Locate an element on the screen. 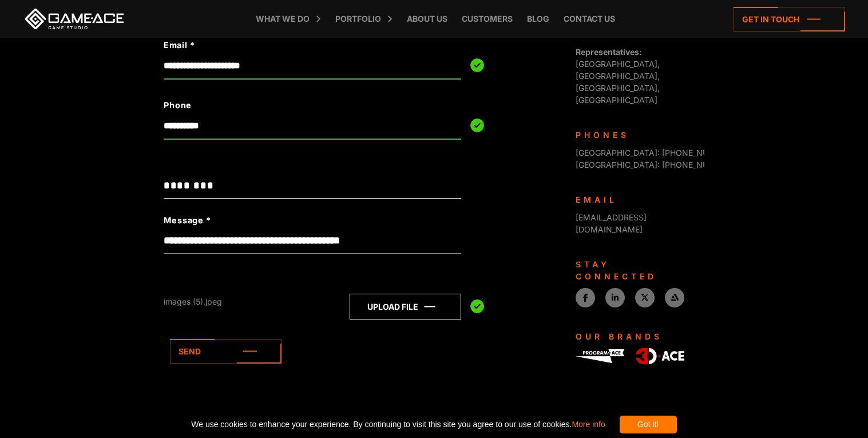 Image resolution: width=868 pixels, height=438 pixels. a: Send is located at coordinates (225, 351).